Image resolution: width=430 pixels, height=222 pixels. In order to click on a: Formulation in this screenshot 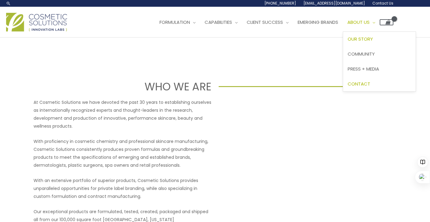, I will do `click(178, 22)`.